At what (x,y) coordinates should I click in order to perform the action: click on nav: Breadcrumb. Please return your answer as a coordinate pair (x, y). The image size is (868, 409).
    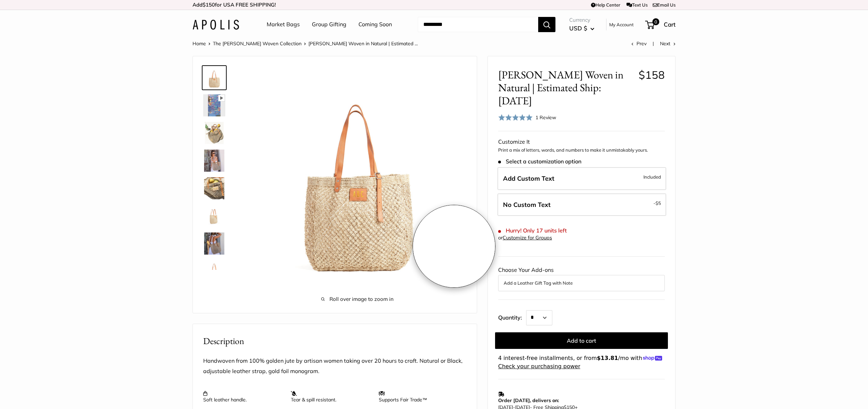
    Looking at the image, I should click on (305, 43).